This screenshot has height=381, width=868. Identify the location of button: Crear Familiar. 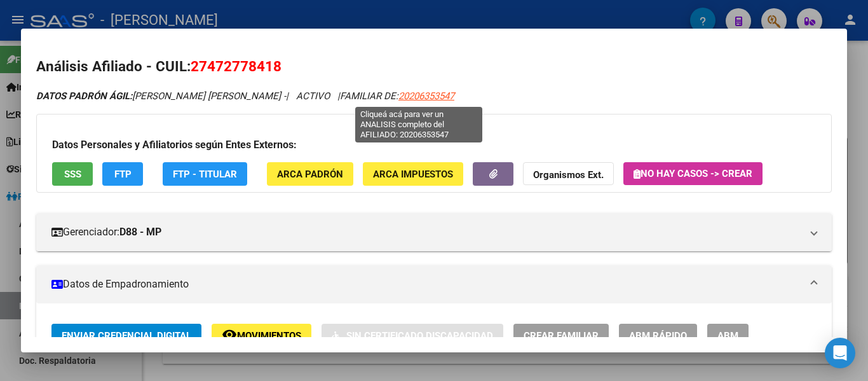
(561, 335).